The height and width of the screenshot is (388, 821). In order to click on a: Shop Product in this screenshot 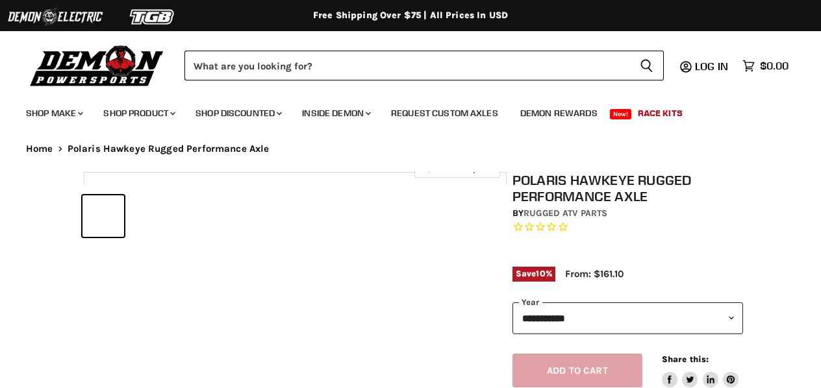, I will do `click(138, 113)`.